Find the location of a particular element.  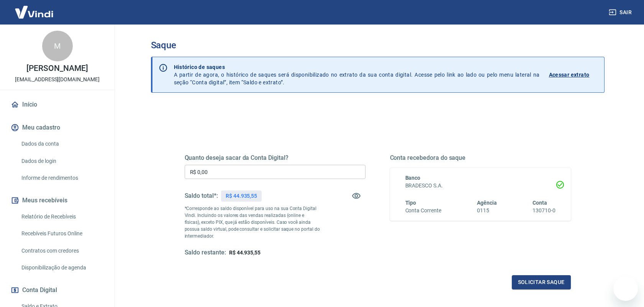

a: Disponibilização de agenda is located at coordinates (62, 268).